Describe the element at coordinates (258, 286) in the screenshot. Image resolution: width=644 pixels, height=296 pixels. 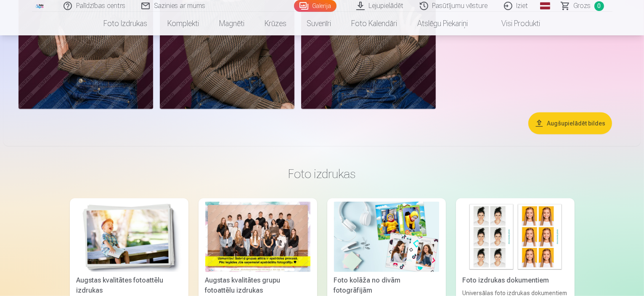
I see `div: Augstas kvalitātes grupu fotoattēlu izdrukas` at that location.